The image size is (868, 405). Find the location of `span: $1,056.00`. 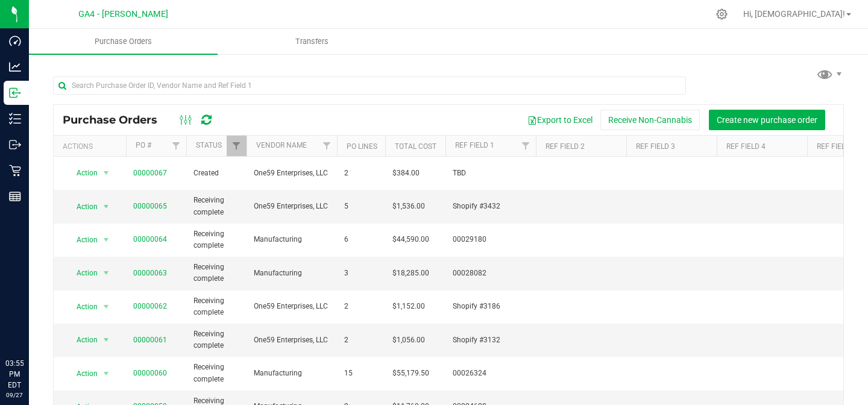

span: $1,056.00 is located at coordinates (409, 340).